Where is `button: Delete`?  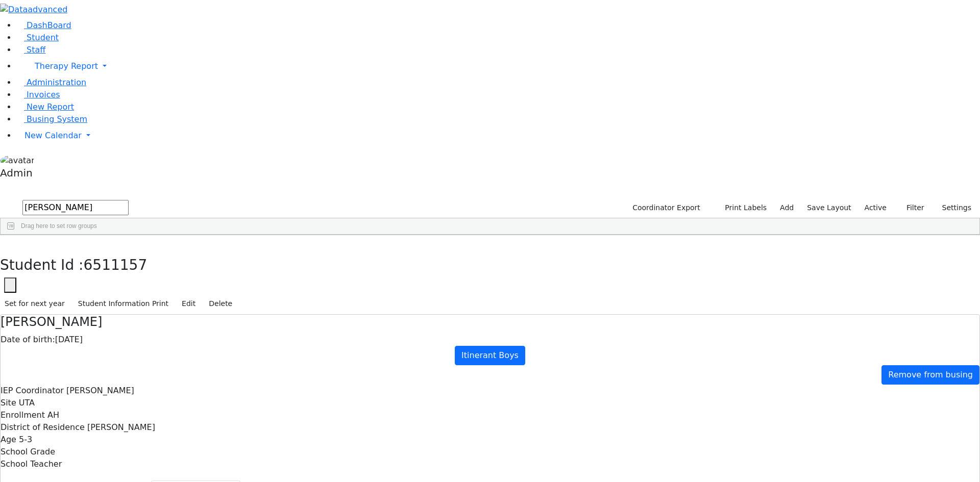
button: Delete is located at coordinates (220, 304).